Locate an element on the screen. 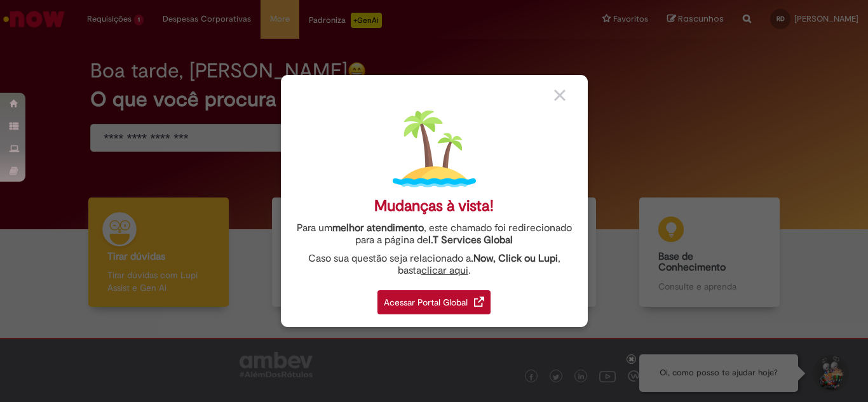 The width and height of the screenshot is (868, 402). a: clicar aqui is located at coordinates (444, 267).